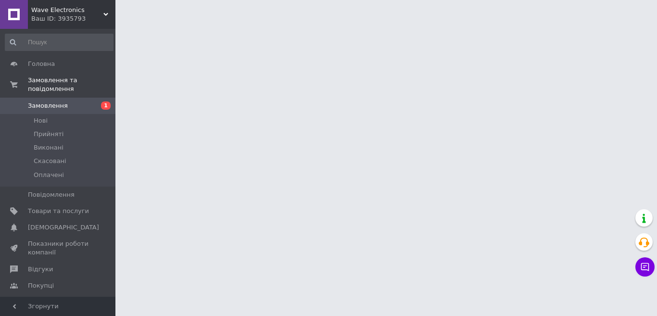  What do you see at coordinates (48, 106) in the screenshot?
I see `span: Замовлення` at bounding box center [48, 106].